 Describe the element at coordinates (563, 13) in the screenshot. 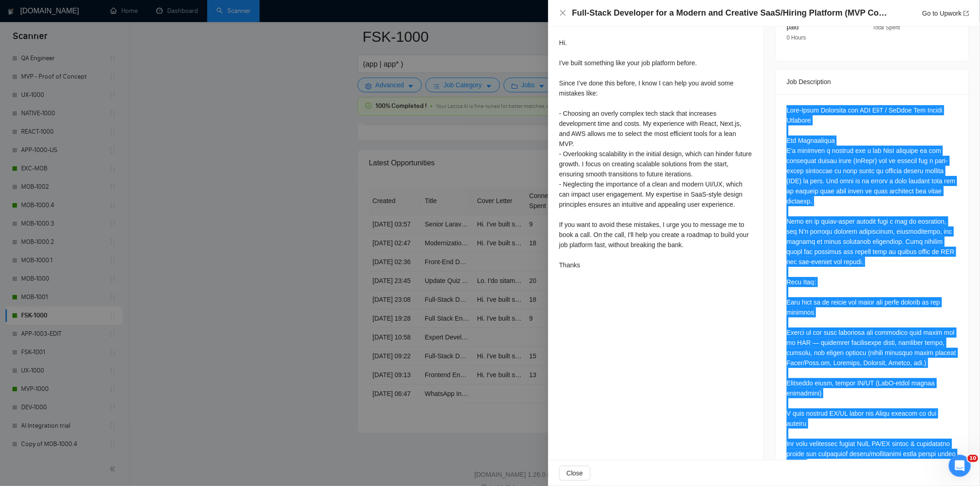

I see `span: close` at that location.